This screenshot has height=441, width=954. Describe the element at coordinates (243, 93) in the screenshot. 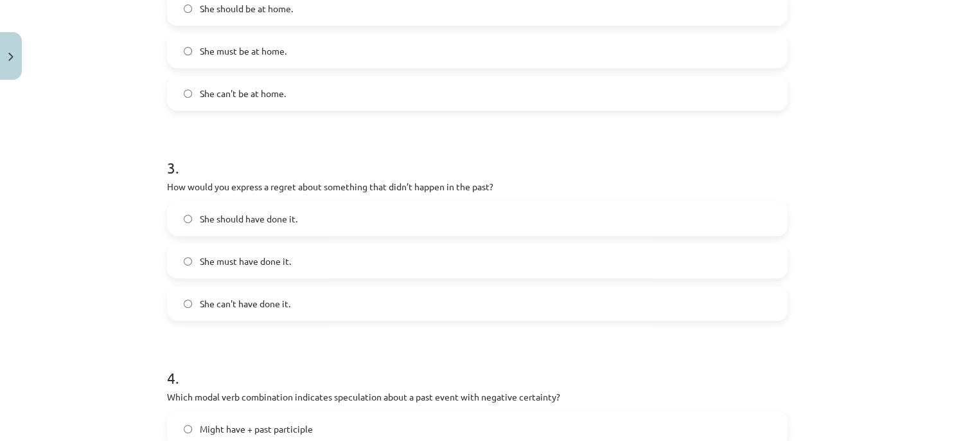

I see `span: She can't be at home.` at that location.